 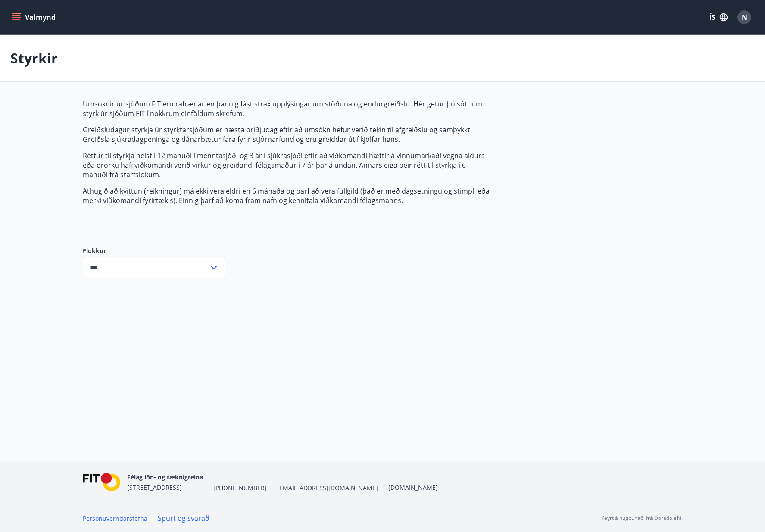 What do you see at coordinates (286, 165) in the screenshot?
I see `p: Réttur til styrkja helst í 12 mánuði í menntasjóði og 3 ár í sjúkrasjóði eftir að viðkomandi hætt...` at bounding box center [286, 165].